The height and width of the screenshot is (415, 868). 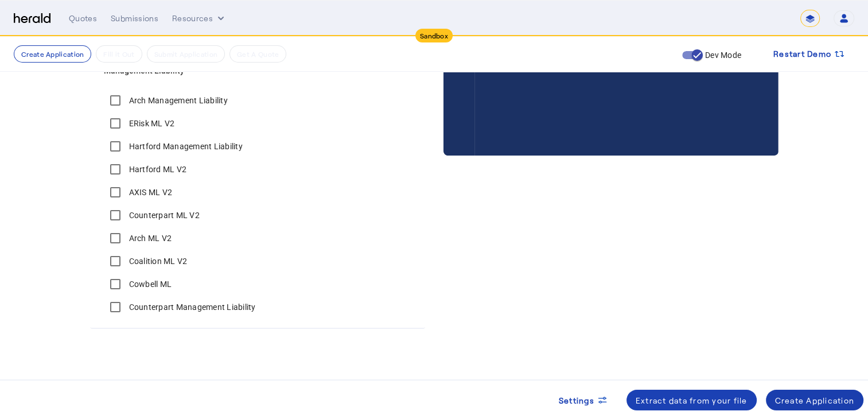 I want to click on div: Management Liability, so click(x=257, y=208).